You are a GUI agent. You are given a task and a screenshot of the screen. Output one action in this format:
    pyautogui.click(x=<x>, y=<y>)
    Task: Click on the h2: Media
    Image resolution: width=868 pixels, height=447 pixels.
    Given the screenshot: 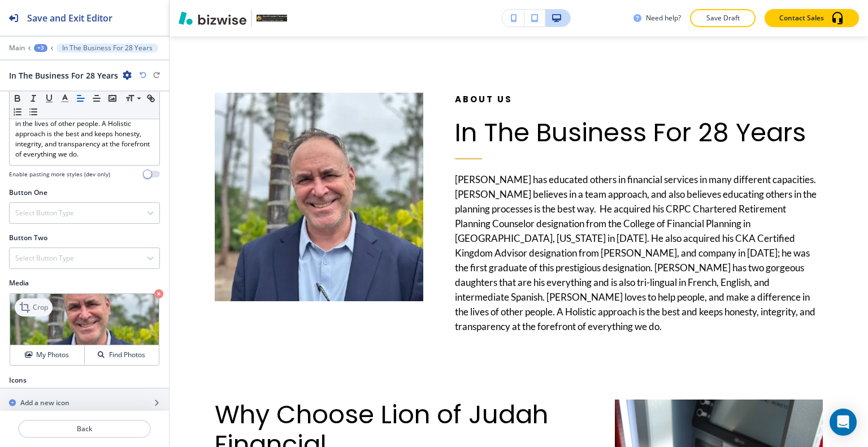 What is the action you would take?
    pyautogui.click(x=84, y=283)
    